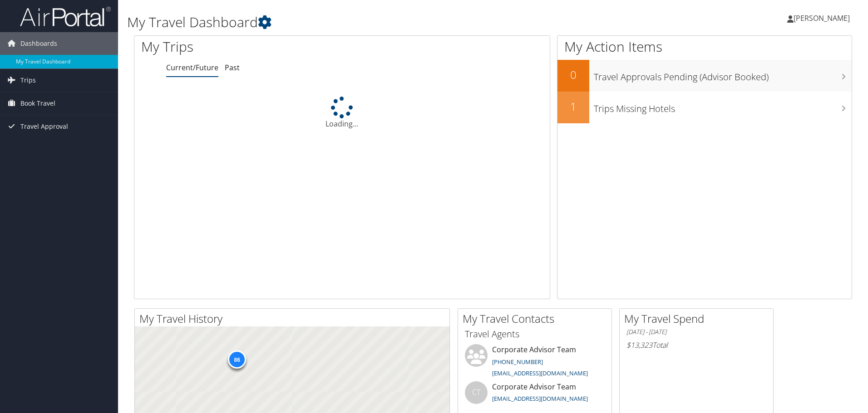 The image size is (868, 413). What do you see at coordinates (342, 113) in the screenshot?
I see `div: Loading...` at bounding box center [342, 113].